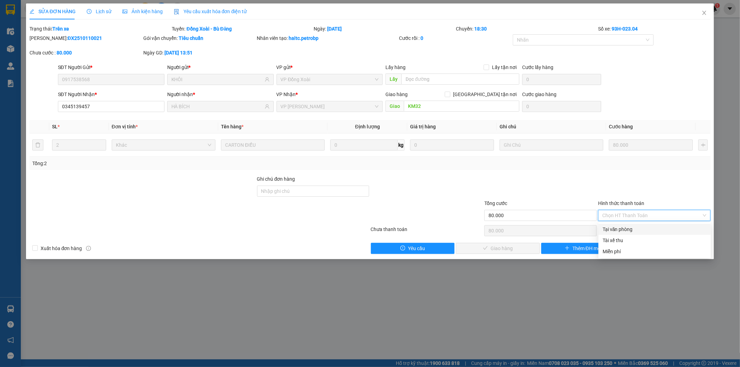 The image size is (740, 367). Describe the element at coordinates (61, 248) in the screenshot. I see `span: Xuất hóa đơn hàng` at that location.